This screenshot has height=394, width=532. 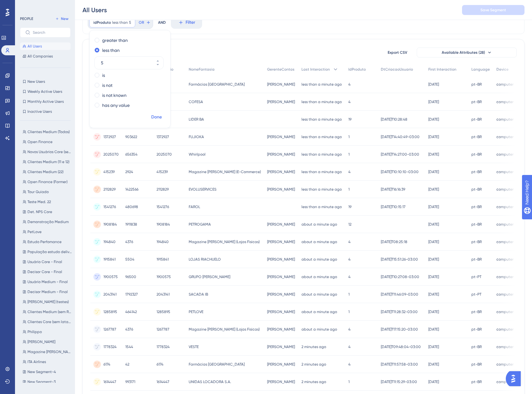 What do you see at coordinates (26, 19) in the screenshot?
I see `div: PEOPLE` at bounding box center [26, 19].